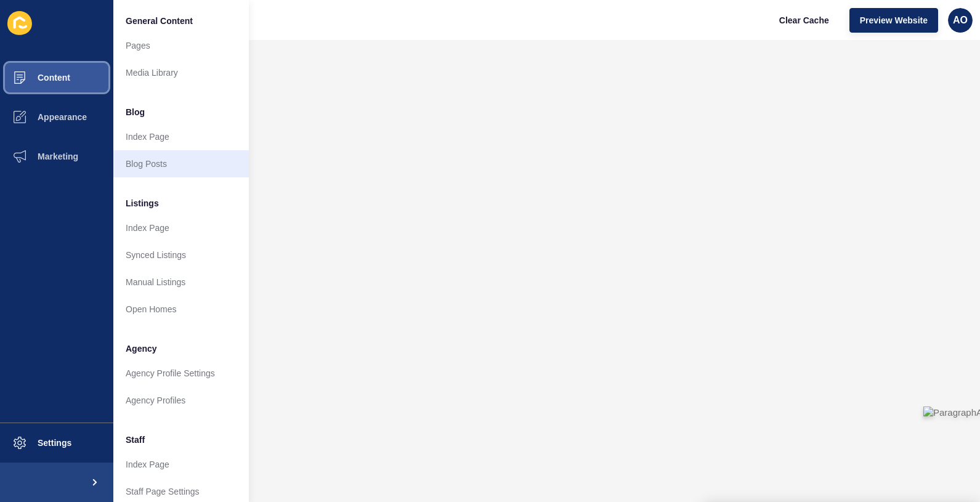  What do you see at coordinates (141, 348) in the screenshot?
I see `span: Agency` at bounding box center [141, 348].